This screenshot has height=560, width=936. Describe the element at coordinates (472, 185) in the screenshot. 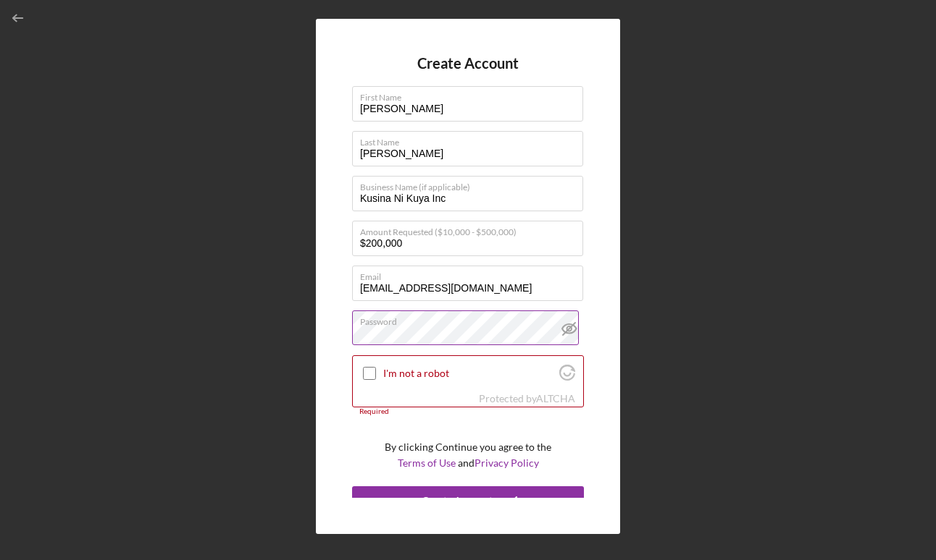

I see `label: Business Name (if applicable)` at that location.